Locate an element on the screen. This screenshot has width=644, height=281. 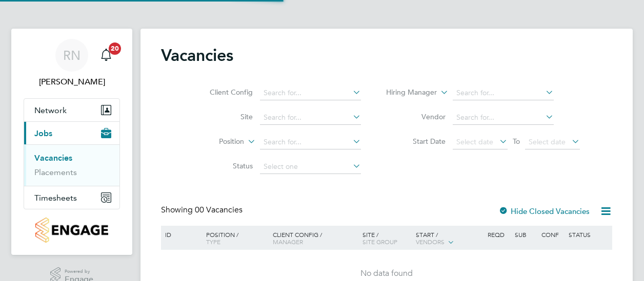
span: Jobs is located at coordinates (43, 133).